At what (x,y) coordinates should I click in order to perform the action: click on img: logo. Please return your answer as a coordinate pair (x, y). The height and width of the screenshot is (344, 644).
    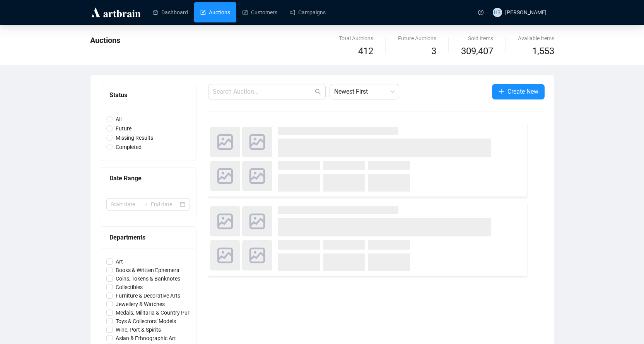
    Looking at the image, I should click on (116, 12).